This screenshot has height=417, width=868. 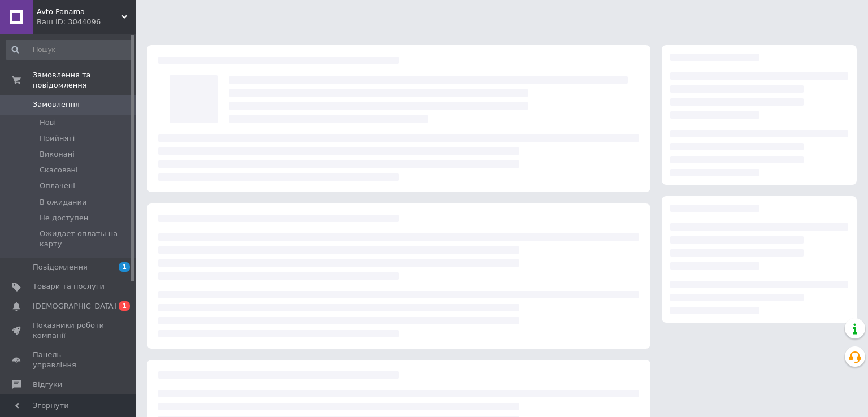 I want to click on span: Виконані, so click(x=57, y=154).